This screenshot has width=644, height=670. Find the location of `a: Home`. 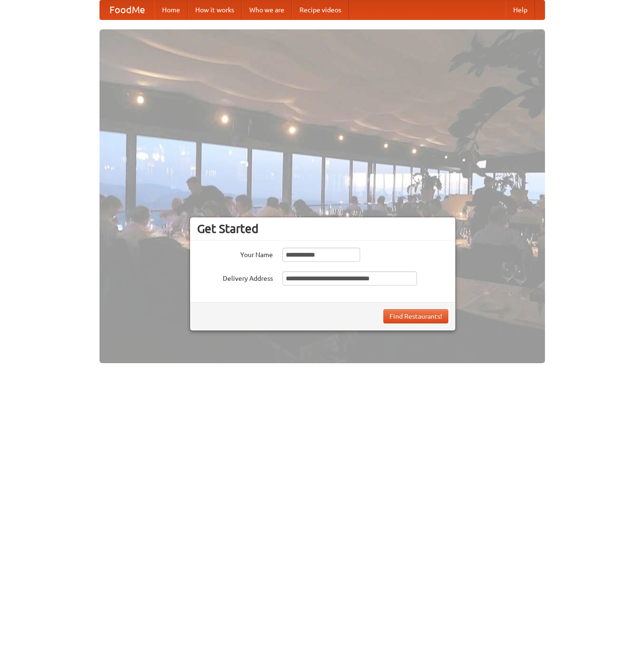

a: Home is located at coordinates (171, 10).